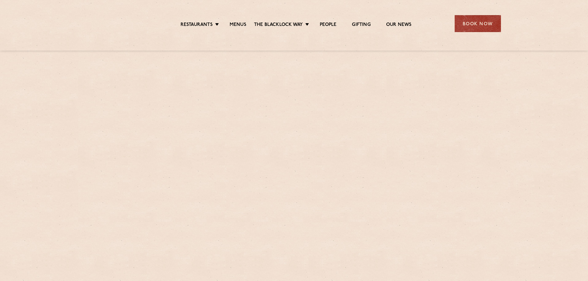  Describe the element at coordinates (197, 25) in the screenshot. I see `a: Restaurants` at that location.